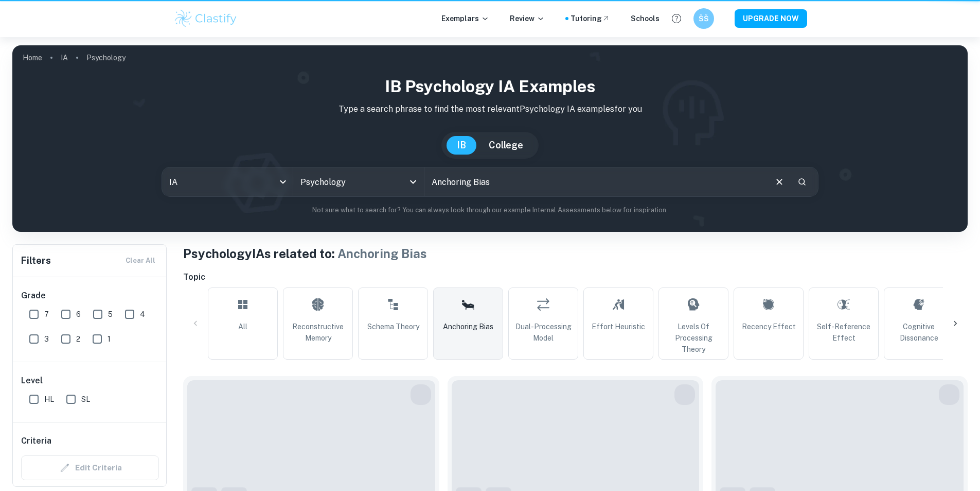 Image resolution: width=980 pixels, height=491 pixels. What do you see at coordinates (780, 182) in the screenshot?
I see `button: Clear` at bounding box center [780, 182].